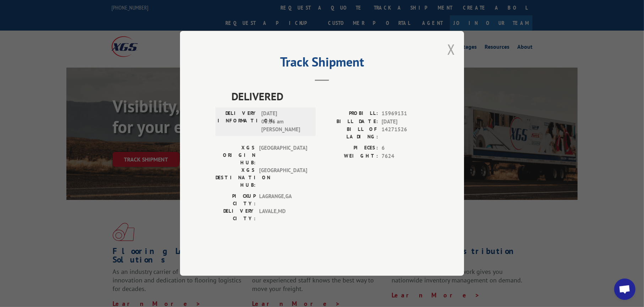 The image size is (644, 307). What do you see at coordinates (405, 156) in the screenshot?
I see `span: 7624` at bounding box center [405, 156].